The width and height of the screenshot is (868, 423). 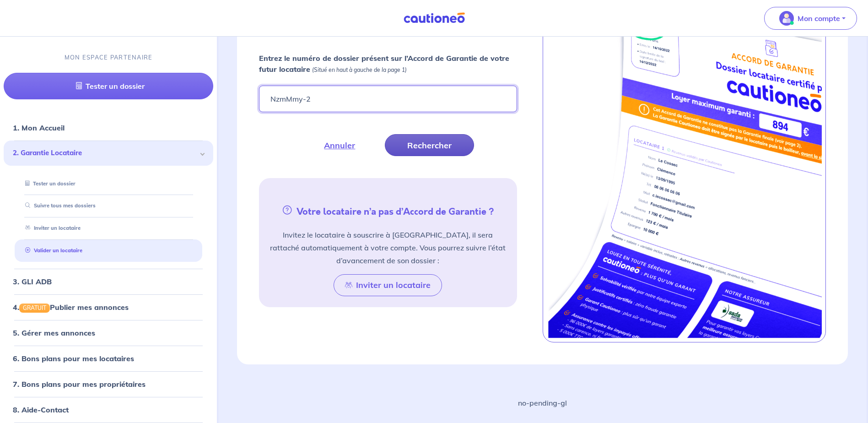 What do you see at coordinates (32, 281) in the screenshot?
I see `a: 3. GLI ADB` at bounding box center [32, 281].